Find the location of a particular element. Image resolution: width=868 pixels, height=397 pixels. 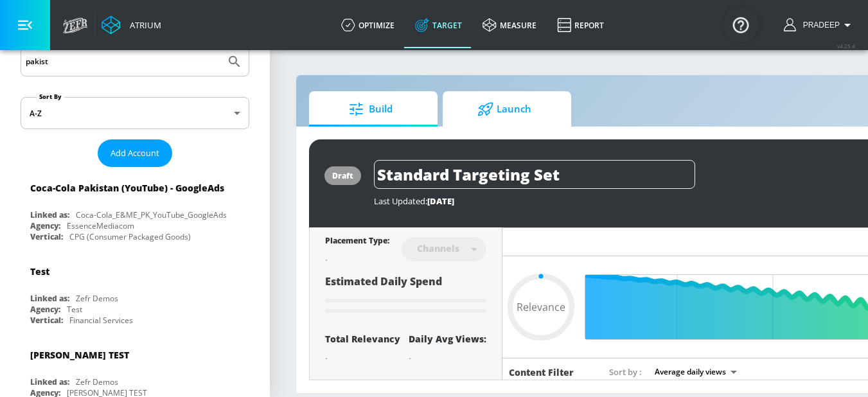

span: login as: pradeep.achutha@zefr.com is located at coordinates (819, 25).